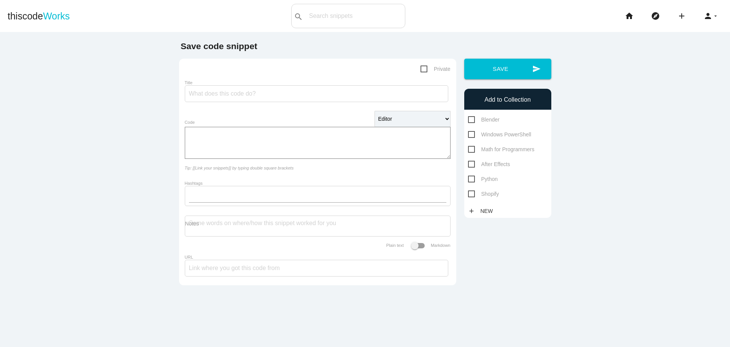  I want to click on span: After Effects, so click(489, 164).